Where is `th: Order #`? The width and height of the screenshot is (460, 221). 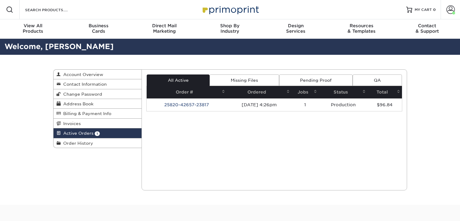 th: Order # is located at coordinates (187, 92).